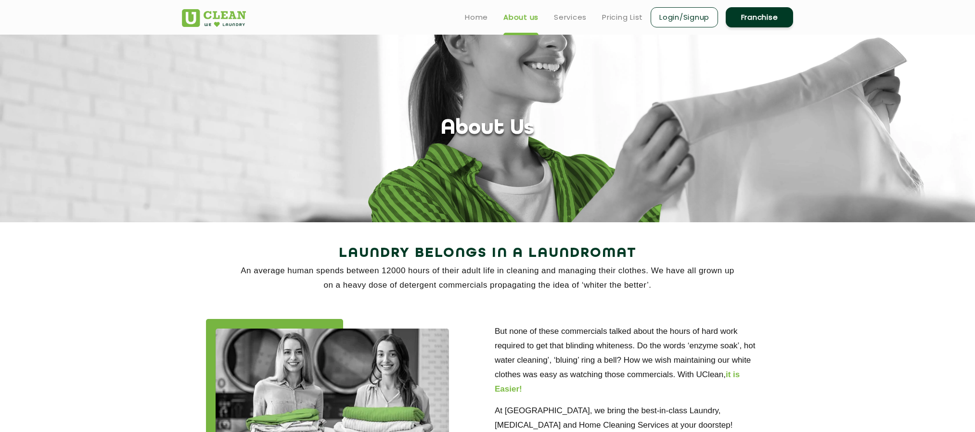  Describe the element at coordinates (214, 18) in the screenshot. I see `img: UClean Laundry and Dry Cleaning` at that location.